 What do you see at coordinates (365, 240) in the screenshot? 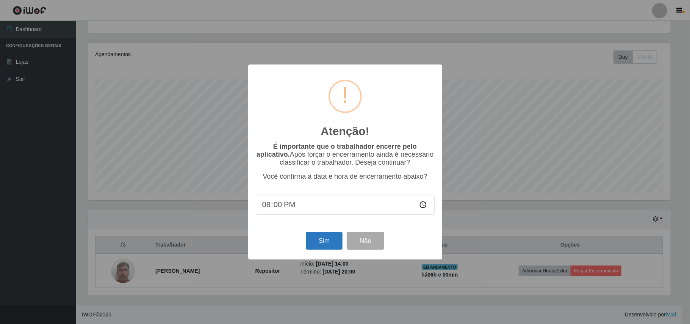
I see `button: Não` at bounding box center [365, 240].